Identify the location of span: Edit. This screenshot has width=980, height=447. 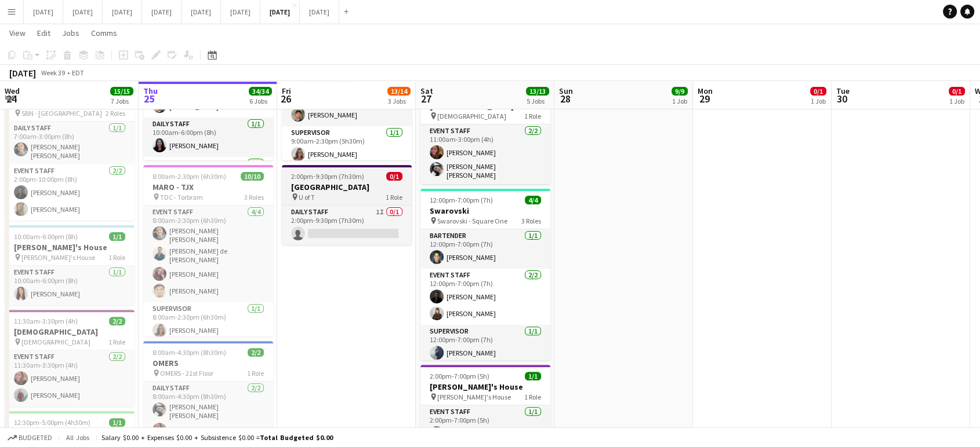
(44, 33).